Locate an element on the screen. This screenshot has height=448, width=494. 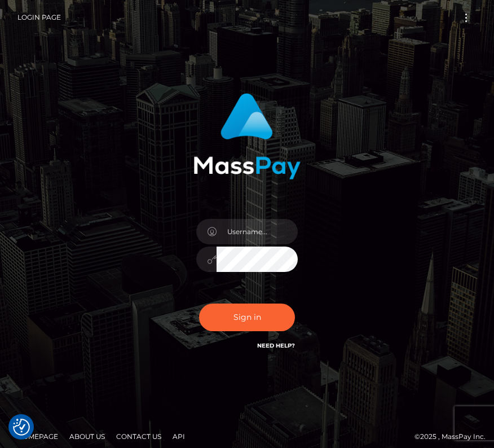
button: Consent Preferences is located at coordinates (22, 427).